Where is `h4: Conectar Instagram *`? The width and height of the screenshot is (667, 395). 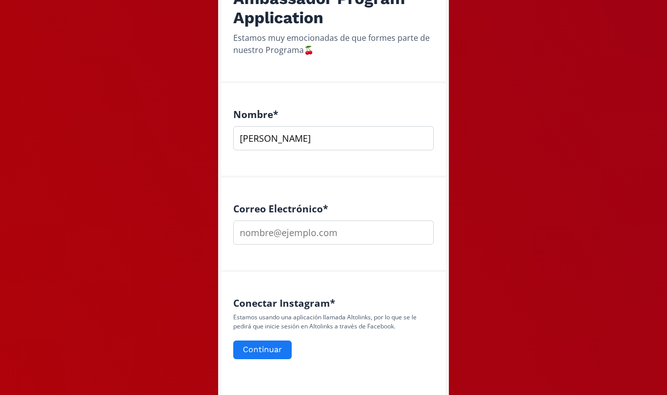
h4: Conectar Instagram * is located at coordinates (334, 302).